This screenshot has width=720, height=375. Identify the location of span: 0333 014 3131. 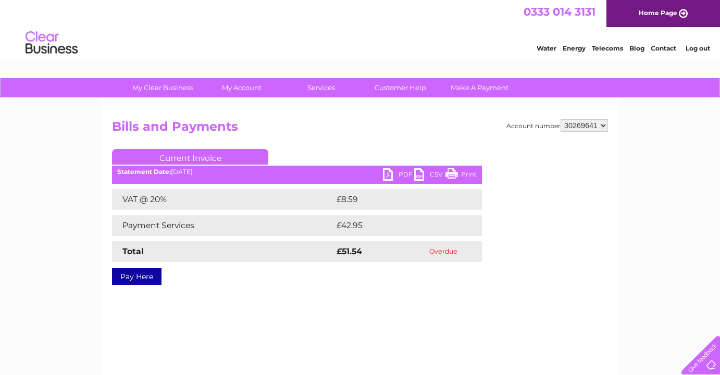
(560, 11).